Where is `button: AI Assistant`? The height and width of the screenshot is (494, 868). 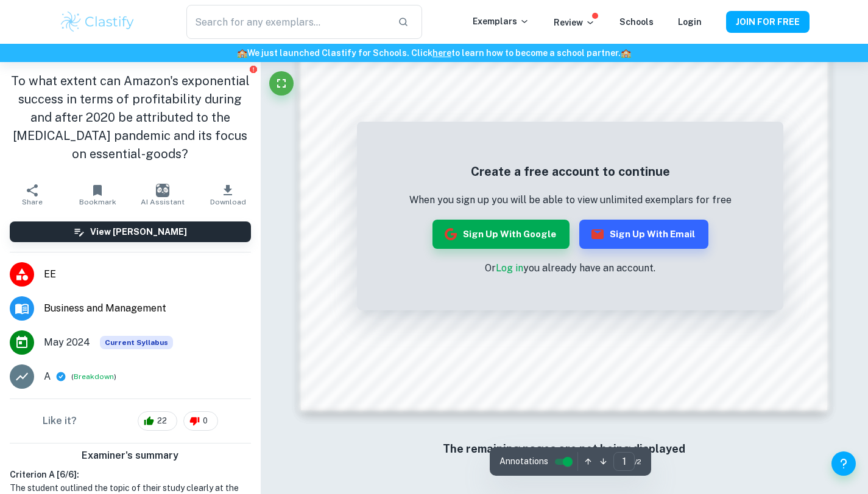
button: AI Assistant is located at coordinates (163, 194).